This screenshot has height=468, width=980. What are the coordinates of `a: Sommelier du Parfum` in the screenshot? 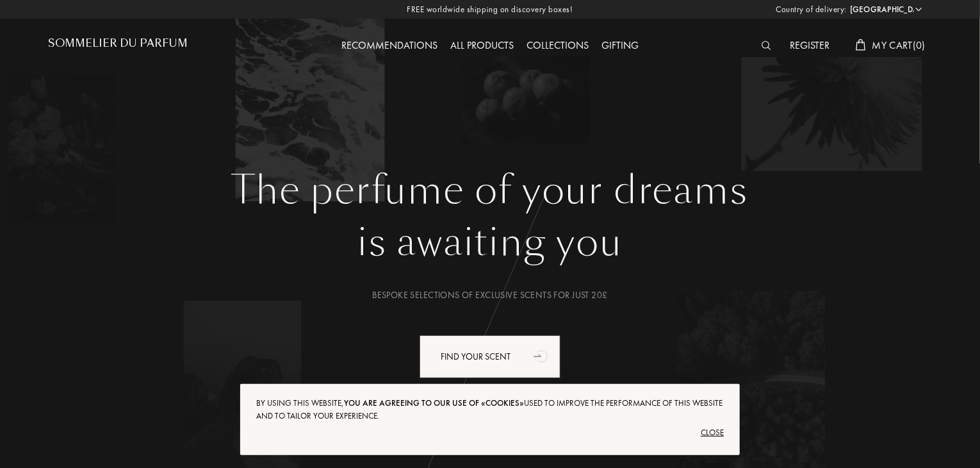 It's located at (118, 46).